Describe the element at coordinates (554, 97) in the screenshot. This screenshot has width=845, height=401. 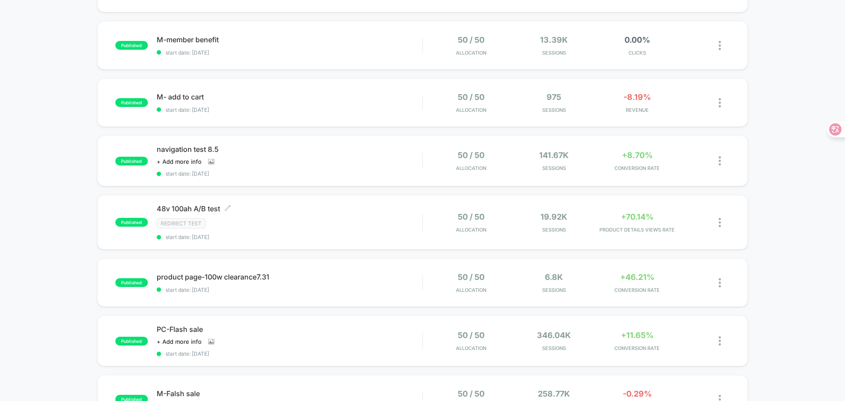
I see `span: 975` at that location.